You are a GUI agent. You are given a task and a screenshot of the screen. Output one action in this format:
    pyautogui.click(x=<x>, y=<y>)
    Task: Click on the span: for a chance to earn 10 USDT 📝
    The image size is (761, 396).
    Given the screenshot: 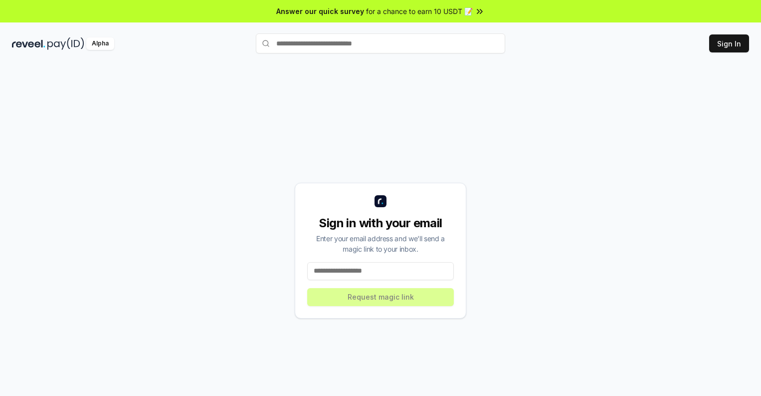 What is the action you would take?
    pyautogui.click(x=419, y=11)
    